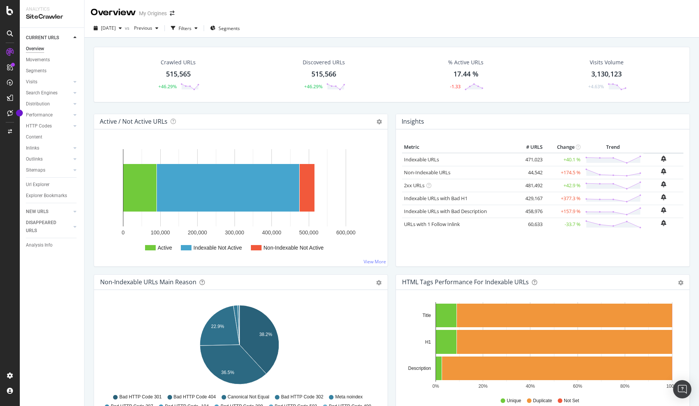  What do you see at coordinates (48, 38) in the screenshot?
I see `a: CURRENT URLS` at bounding box center [48, 38].